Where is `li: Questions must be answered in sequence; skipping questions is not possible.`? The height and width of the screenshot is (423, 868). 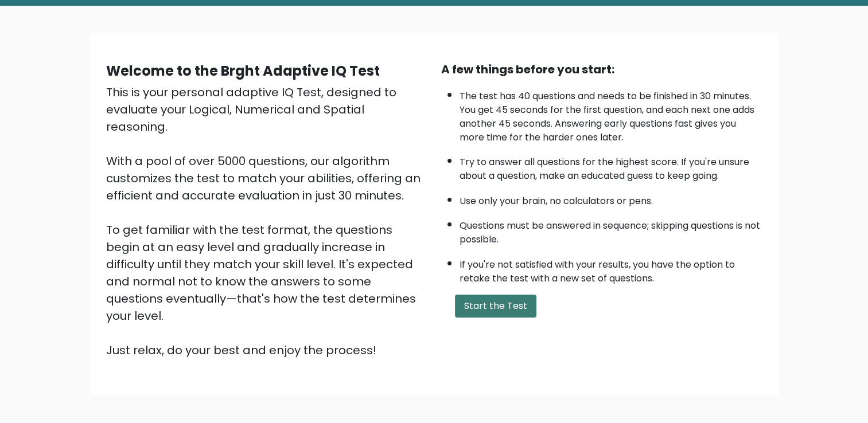 li: Questions must be answered in sequence; skipping questions is not possible. is located at coordinates (611, 230).